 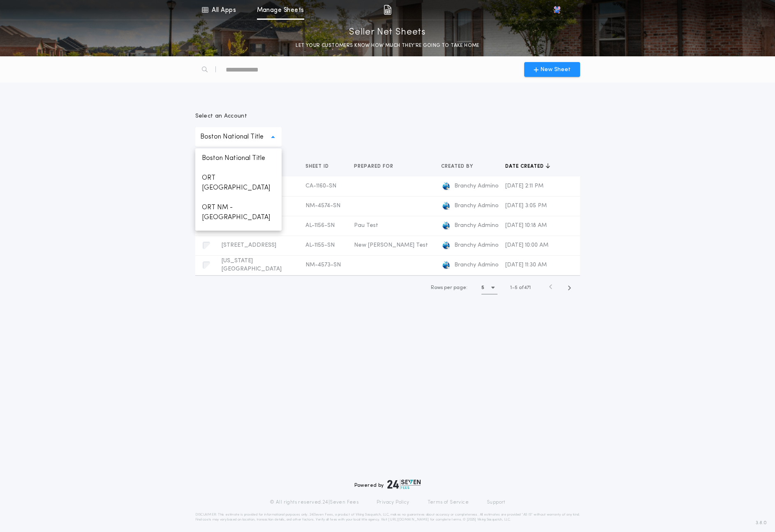 I want to click on span: AL-1155-SN, so click(x=320, y=245).